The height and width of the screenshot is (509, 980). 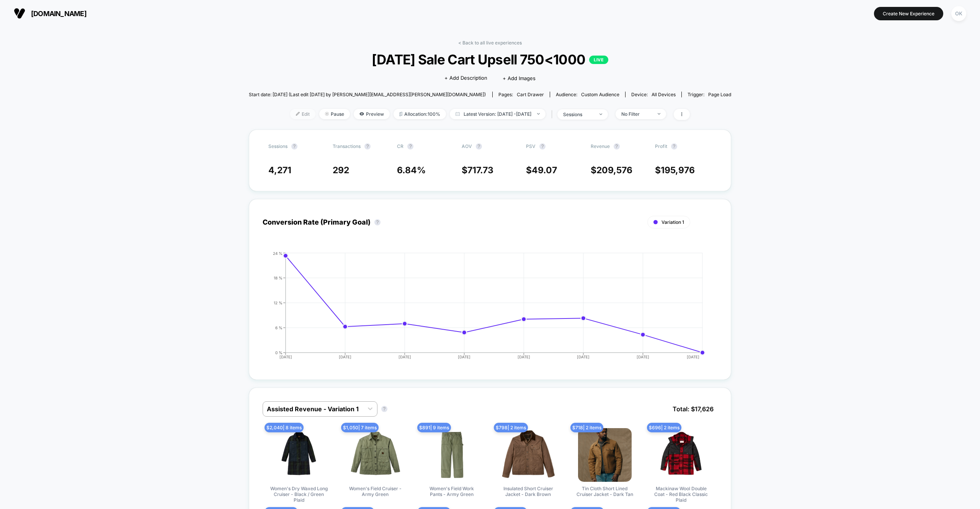 I want to click on span: 6.84 %, so click(x=411, y=170).